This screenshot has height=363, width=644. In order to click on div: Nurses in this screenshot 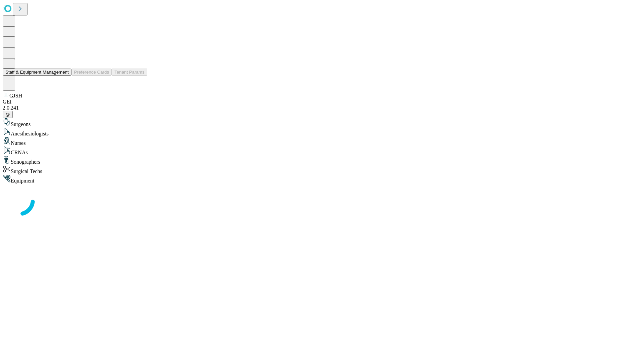, I will do `click(322, 141)`.